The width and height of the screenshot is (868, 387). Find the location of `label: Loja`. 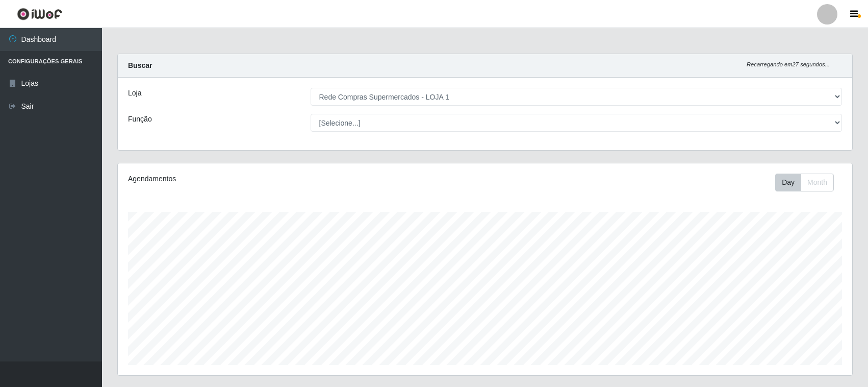

label: Loja is located at coordinates (135, 93).